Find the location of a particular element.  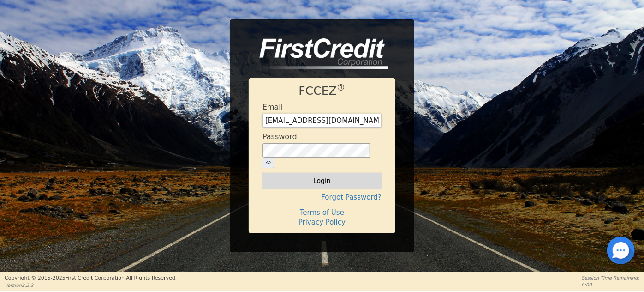

input: Enter email is located at coordinates (322, 120).